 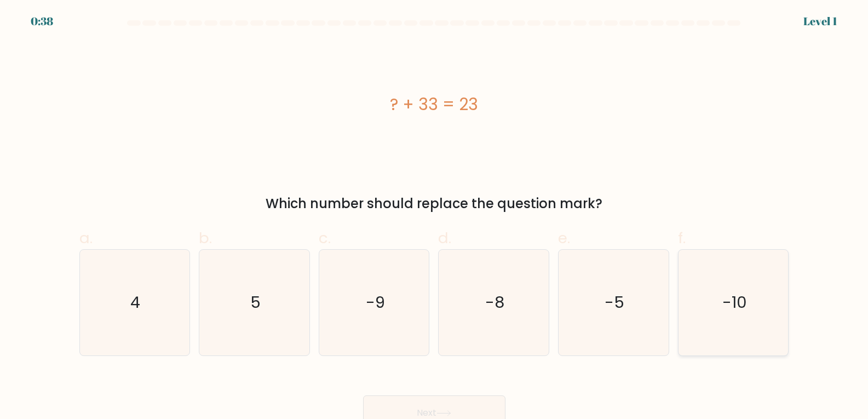 What do you see at coordinates (434, 104) in the screenshot?
I see `div: ? + 33 = 23` at bounding box center [434, 104].